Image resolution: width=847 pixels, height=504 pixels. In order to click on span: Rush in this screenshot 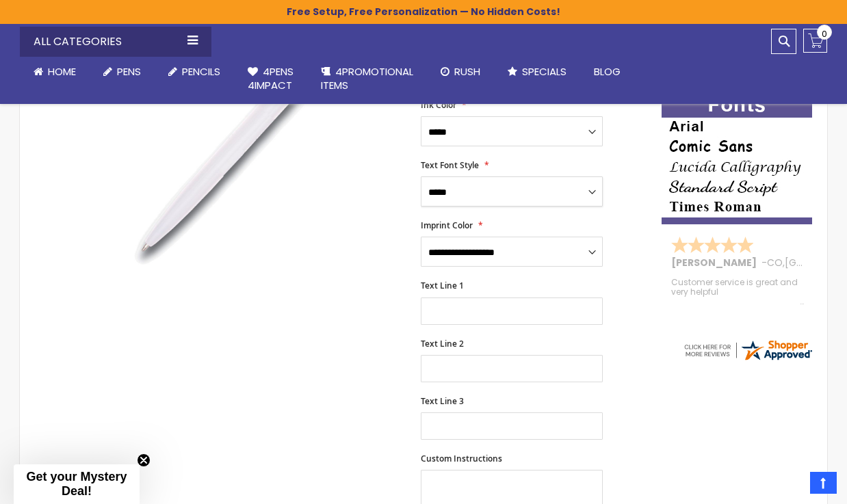, I will do `click(467, 71)`.